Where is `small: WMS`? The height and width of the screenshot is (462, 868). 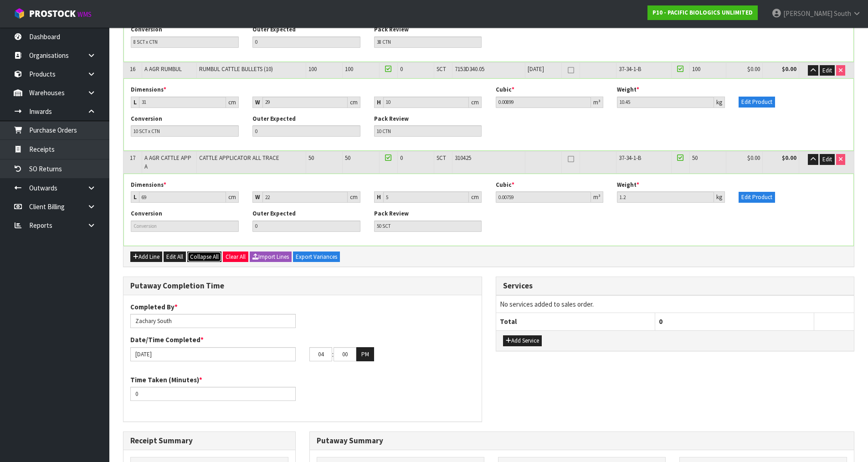 small: WMS is located at coordinates (84, 14).